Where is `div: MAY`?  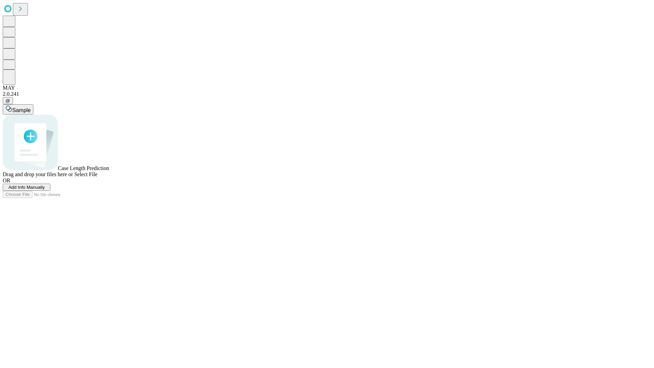 div: MAY is located at coordinates (327, 88).